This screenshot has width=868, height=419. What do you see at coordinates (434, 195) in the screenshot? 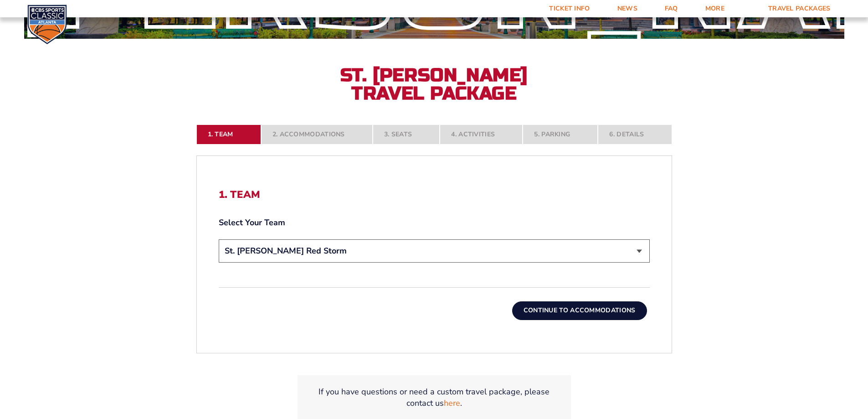
I see `h2: 1. Team` at bounding box center [434, 195].